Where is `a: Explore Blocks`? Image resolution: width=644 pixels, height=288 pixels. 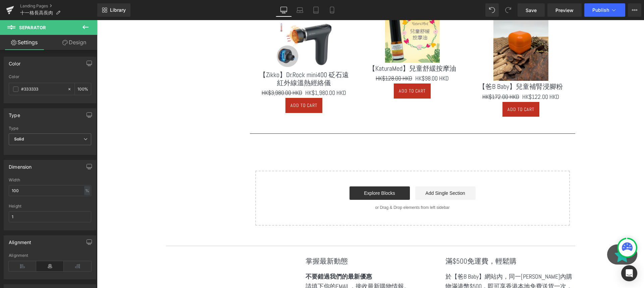
a: Explore Blocks is located at coordinates (283, 173).